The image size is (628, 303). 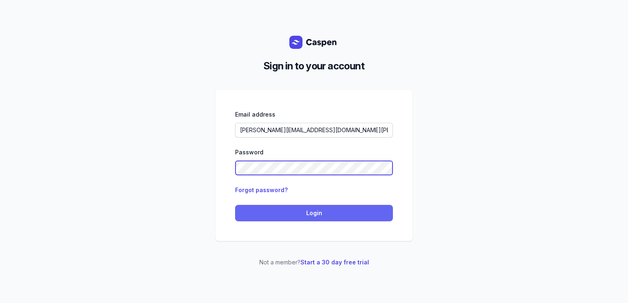 What do you see at coordinates (334, 262) in the screenshot?
I see `a: Start a 30 day free trial` at bounding box center [334, 262].